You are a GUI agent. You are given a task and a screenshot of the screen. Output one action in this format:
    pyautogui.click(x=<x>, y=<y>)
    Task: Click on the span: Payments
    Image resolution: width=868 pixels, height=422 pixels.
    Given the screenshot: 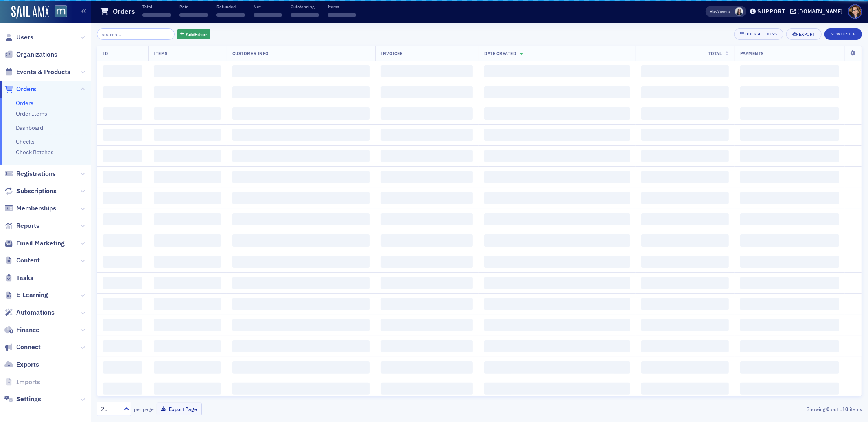 What is the action you would take?
    pyautogui.click(x=752, y=53)
    